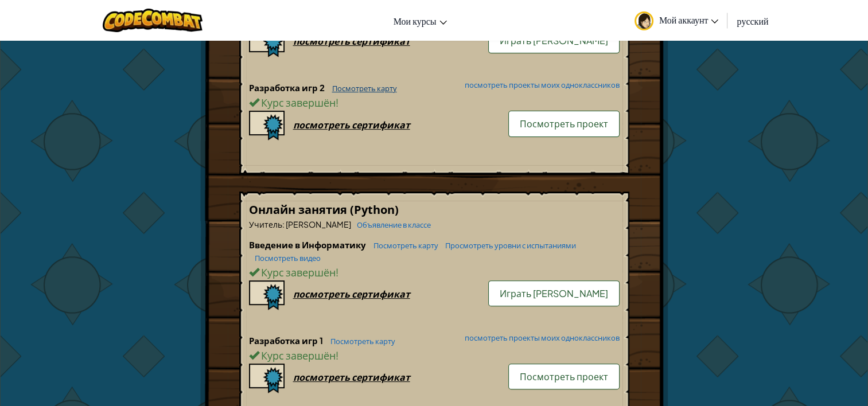  What do you see at coordinates (391, 225) in the screenshot?
I see `a: Объявление в классе` at bounding box center [391, 225].